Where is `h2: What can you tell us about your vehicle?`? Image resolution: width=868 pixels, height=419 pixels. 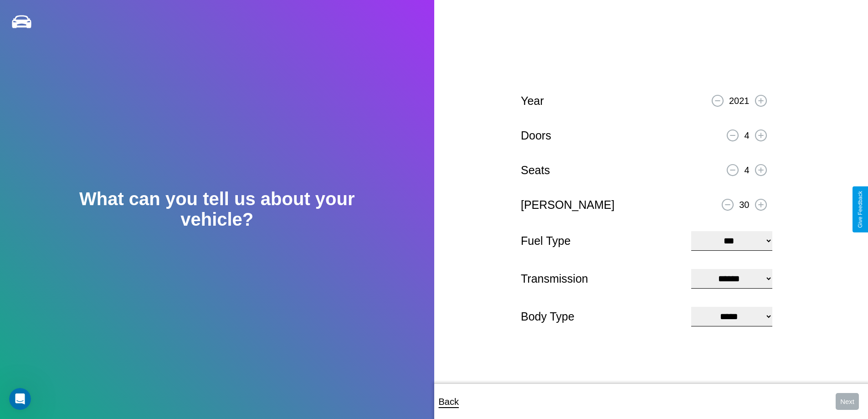
h2: What can you tell us about your vehicle? is located at coordinates (217, 209).